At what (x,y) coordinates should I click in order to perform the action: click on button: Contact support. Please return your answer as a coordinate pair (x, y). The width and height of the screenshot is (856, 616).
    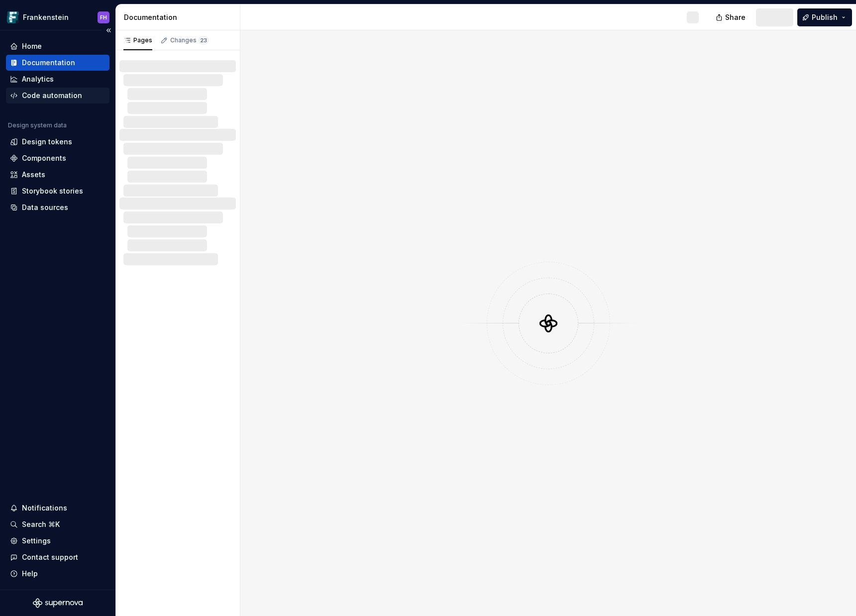
    Looking at the image, I should click on (58, 557).